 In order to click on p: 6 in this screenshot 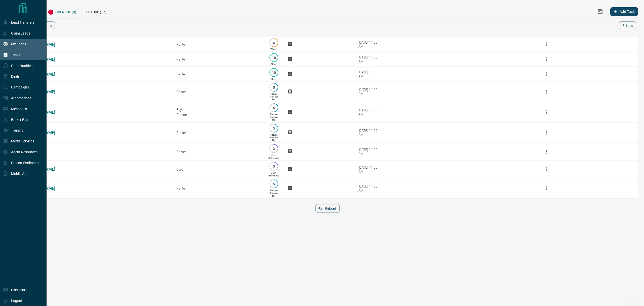, I will do `click(274, 42)`.